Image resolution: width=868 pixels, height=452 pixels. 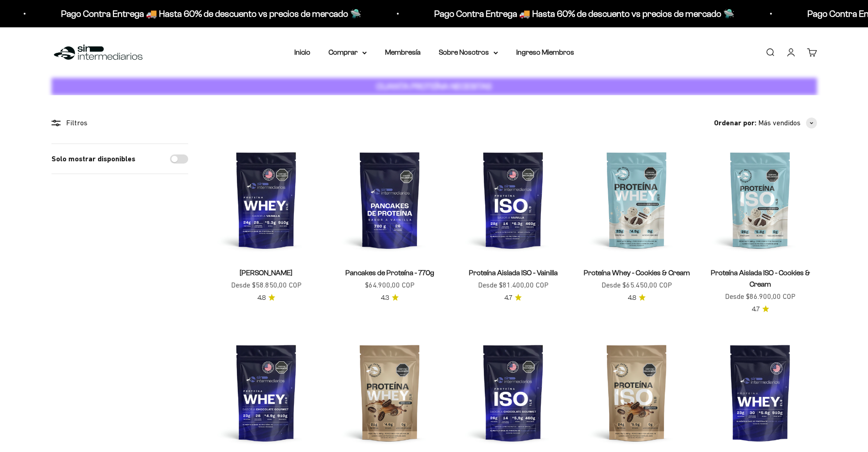 I want to click on span: Ordenar por:, so click(x=736, y=123).